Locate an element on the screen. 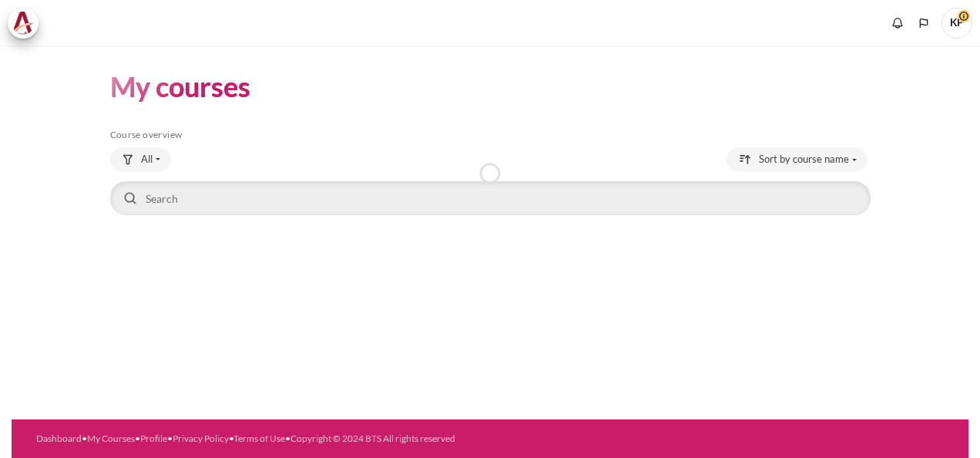 This screenshot has width=980, height=458. h5: Course overview is located at coordinates (490, 135).